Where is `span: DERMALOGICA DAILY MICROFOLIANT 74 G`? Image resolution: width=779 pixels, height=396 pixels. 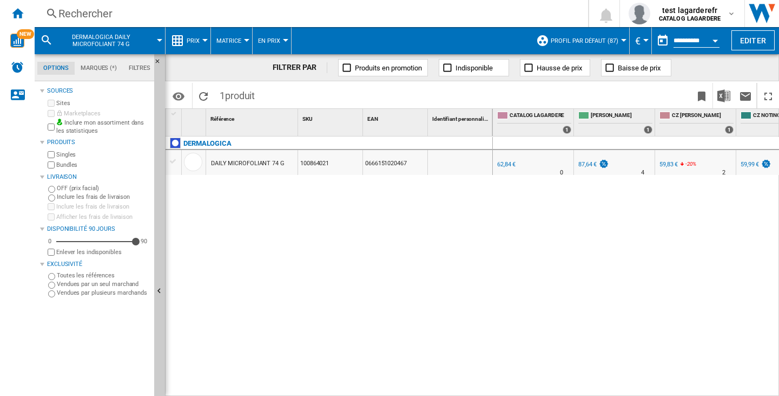 span: DERMALOGICA DAILY MICROFOLIANT 74 G is located at coordinates (101, 41).